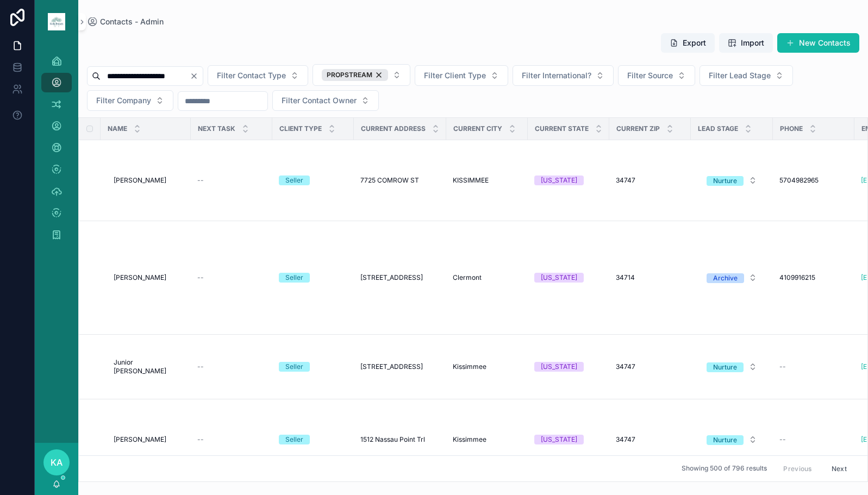 Image resolution: width=868 pixels, height=495 pixels. Describe the element at coordinates (746, 43) in the screenshot. I see `button: Import` at that location.